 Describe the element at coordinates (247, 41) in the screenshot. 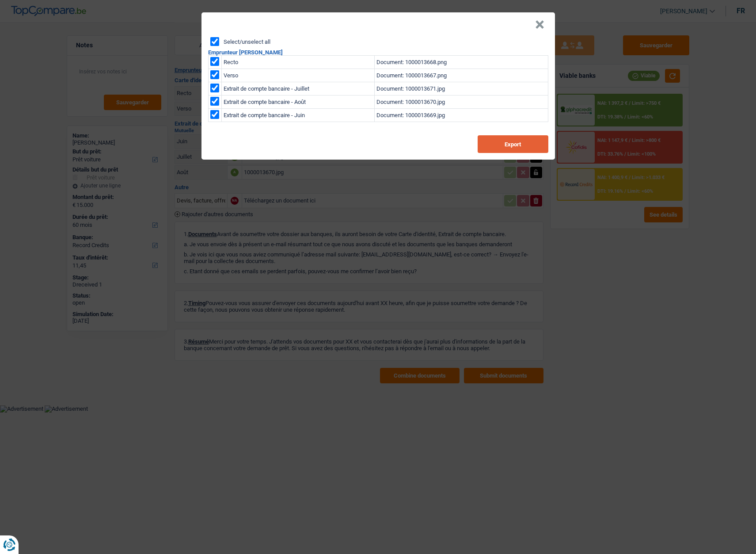

I see `label: Select/unselect all` at that location.